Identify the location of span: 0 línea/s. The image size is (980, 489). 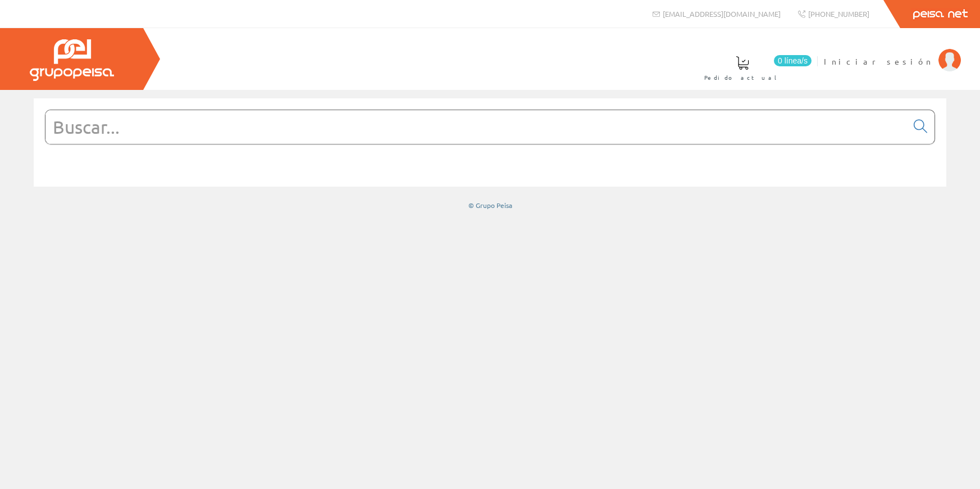
(792, 61).